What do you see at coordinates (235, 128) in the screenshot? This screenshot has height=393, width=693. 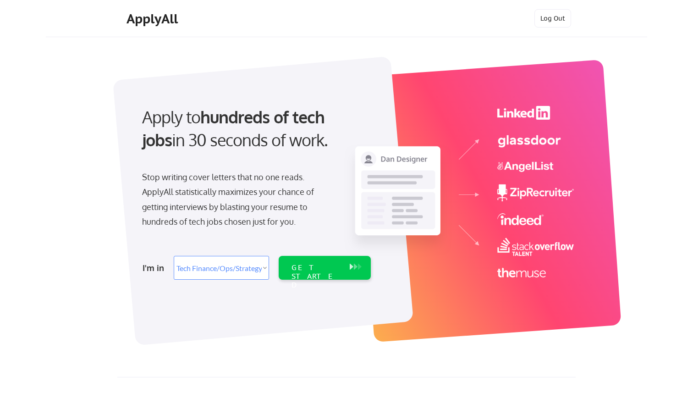 I see `strong: hundreds of tech jobs` at bounding box center [235, 128].